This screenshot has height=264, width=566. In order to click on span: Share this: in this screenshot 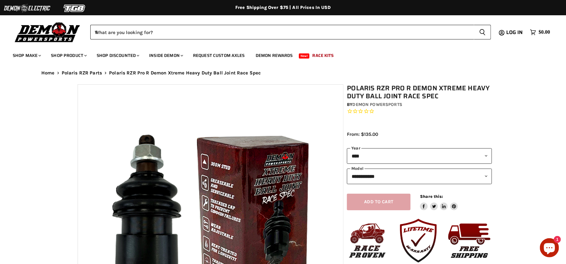, I will do `click(432, 196)`.